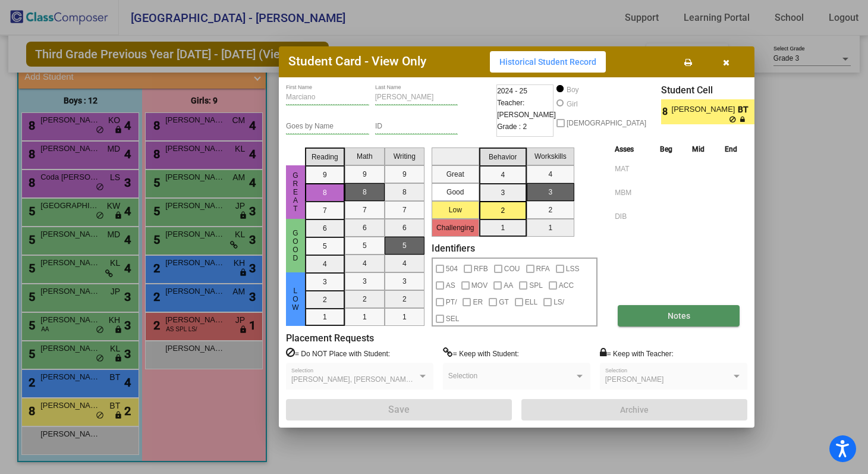  I want to click on span: 504, so click(452, 269).